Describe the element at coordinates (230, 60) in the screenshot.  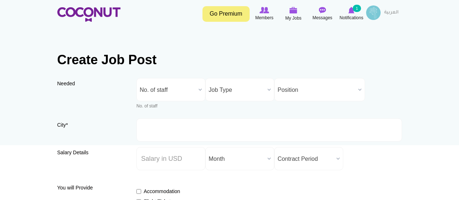
I see `h1: Create Job Post` at that location.